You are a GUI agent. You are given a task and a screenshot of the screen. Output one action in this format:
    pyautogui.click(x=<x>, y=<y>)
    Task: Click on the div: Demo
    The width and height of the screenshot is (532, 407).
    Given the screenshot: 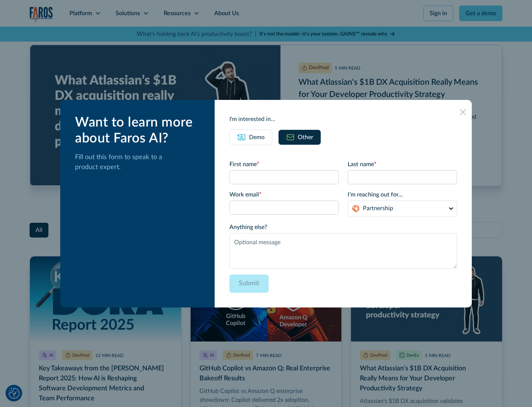 What is the action you would take?
    pyautogui.click(x=257, y=137)
    